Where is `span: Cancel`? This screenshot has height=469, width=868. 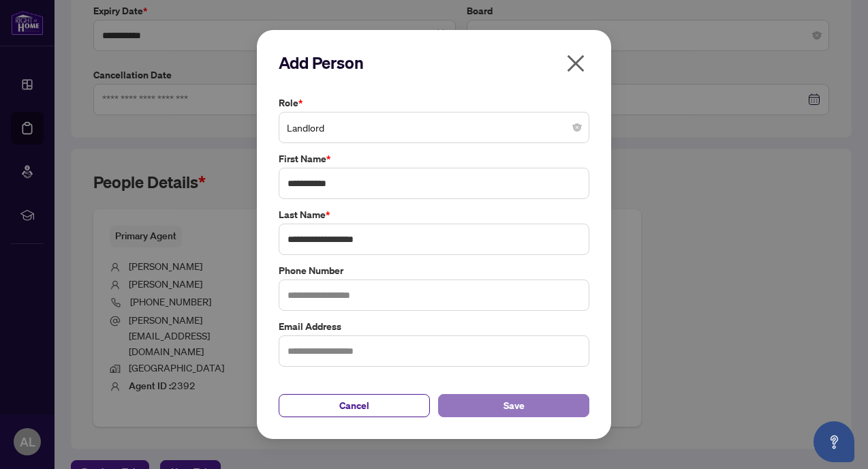
span: Cancel is located at coordinates (354, 405).